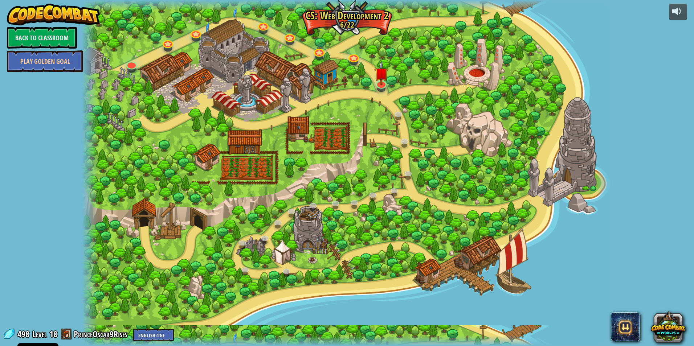  Describe the element at coordinates (42, 38) in the screenshot. I see `a: Back to Classroom` at that location.